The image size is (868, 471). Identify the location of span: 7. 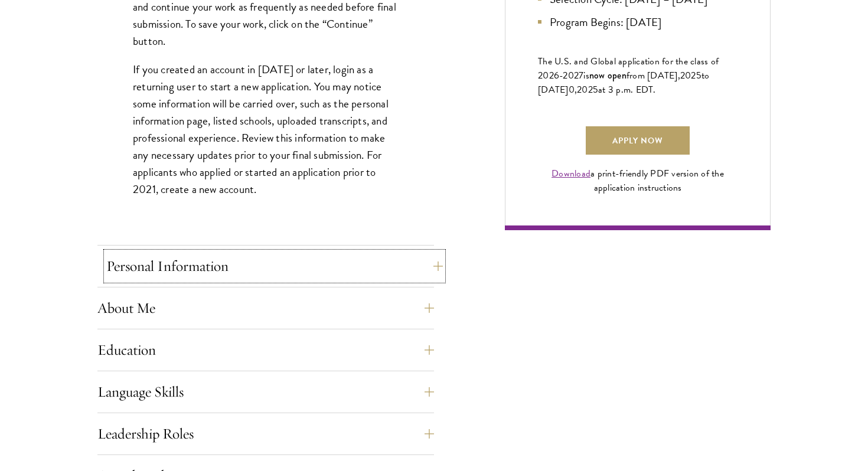
(581, 76).